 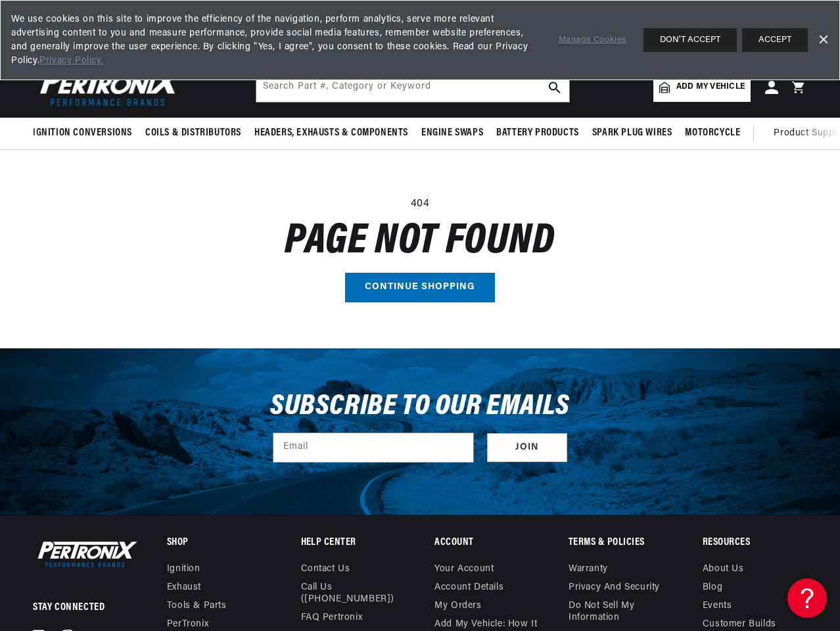 I want to click on a: Your account, so click(x=464, y=570).